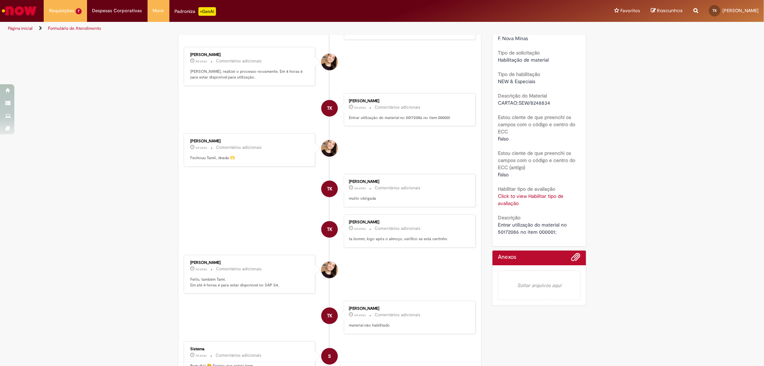  What do you see at coordinates (408, 325) in the screenshot?
I see `p: material não habilitado` at bounding box center [408, 325].